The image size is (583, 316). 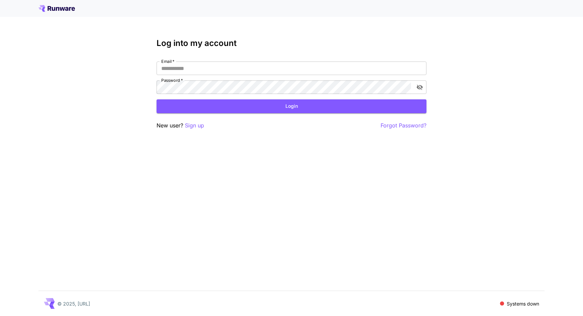 I want to click on p: Systems down, so click(x=523, y=303).